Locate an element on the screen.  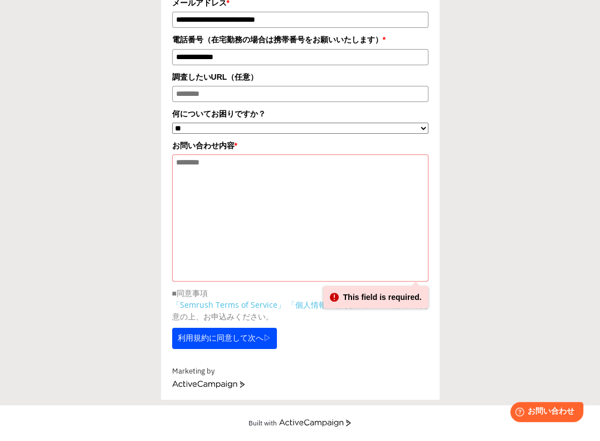
div: Built with is located at coordinates (262, 422).